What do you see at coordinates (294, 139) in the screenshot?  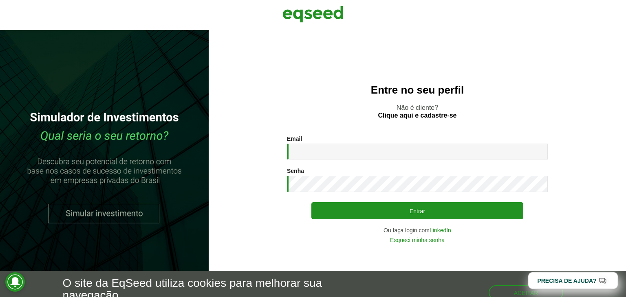 I see `label: Email` at bounding box center [294, 139].